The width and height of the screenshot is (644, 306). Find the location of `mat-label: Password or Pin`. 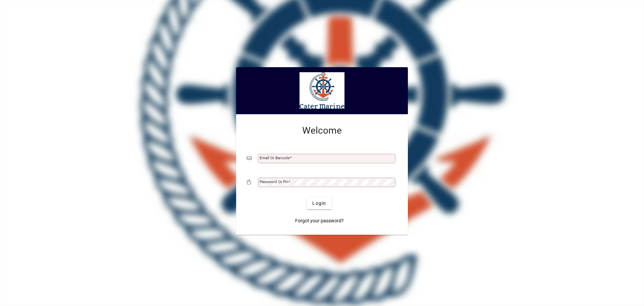

mat-label: Password or Pin is located at coordinates (274, 182).